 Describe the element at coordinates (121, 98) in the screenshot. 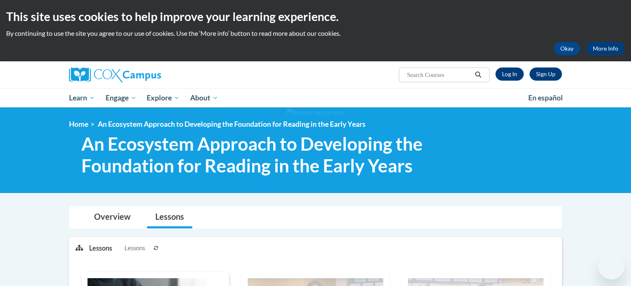

I see `span: Engage` at that location.